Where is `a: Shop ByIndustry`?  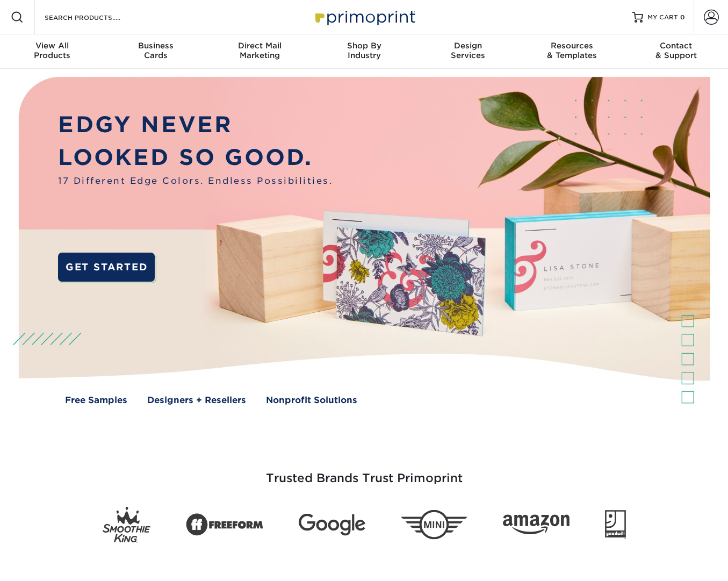 a: Shop ByIndustry is located at coordinates (364, 52).